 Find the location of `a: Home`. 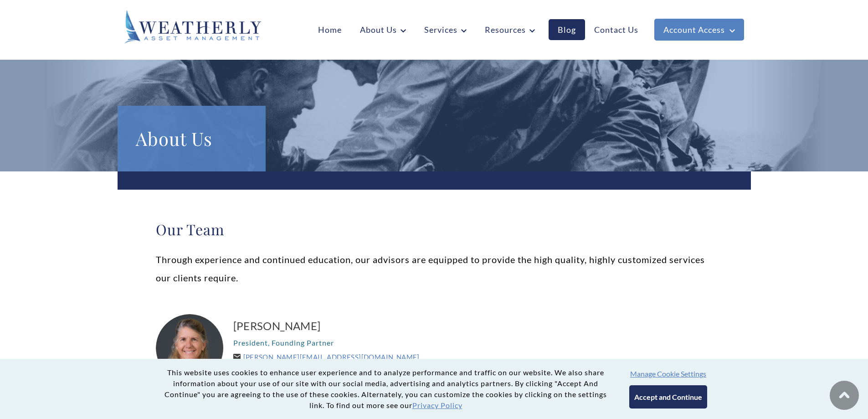

a: Home is located at coordinates (330, 30).